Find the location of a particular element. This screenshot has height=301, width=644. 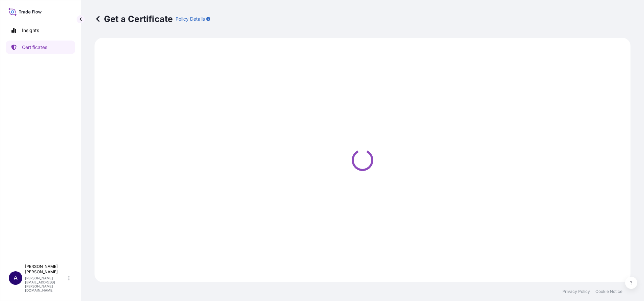

p: Cookie Notice is located at coordinates (609, 291).